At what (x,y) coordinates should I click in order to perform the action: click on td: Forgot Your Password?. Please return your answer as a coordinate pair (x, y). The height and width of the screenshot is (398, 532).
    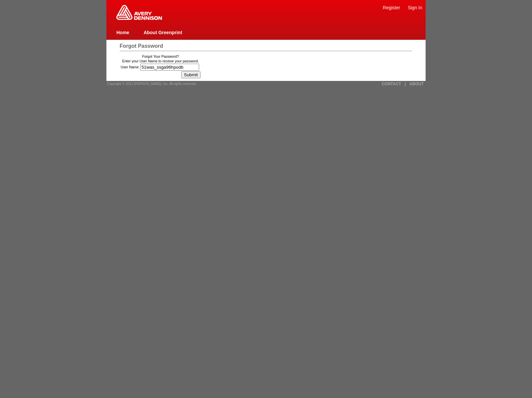
    Looking at the image, I should click on (160, 56).